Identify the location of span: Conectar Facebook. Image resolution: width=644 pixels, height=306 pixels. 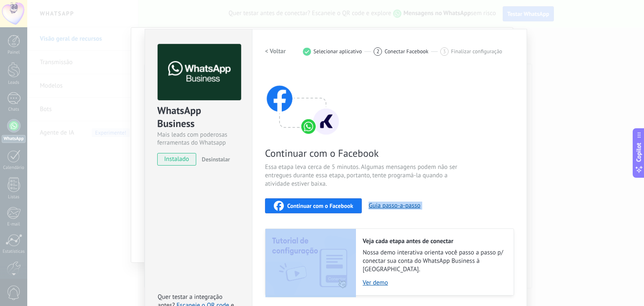
(406, 52).